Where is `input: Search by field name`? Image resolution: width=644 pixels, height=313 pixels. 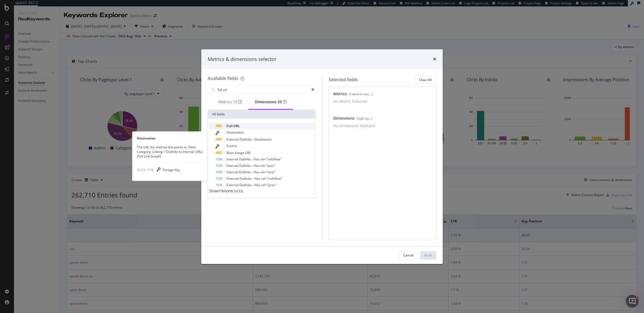 input: Search by field name is located at coordinates (264, 90).